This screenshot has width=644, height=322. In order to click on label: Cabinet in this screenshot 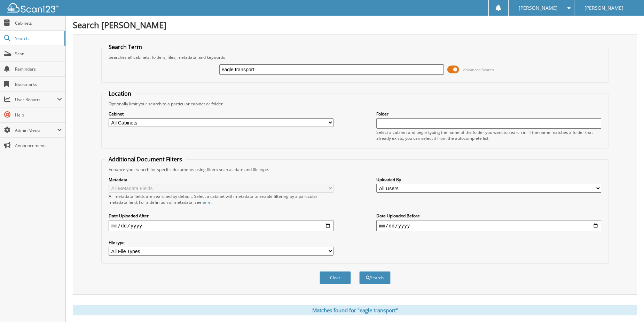, I will do `click(221, 114)`.